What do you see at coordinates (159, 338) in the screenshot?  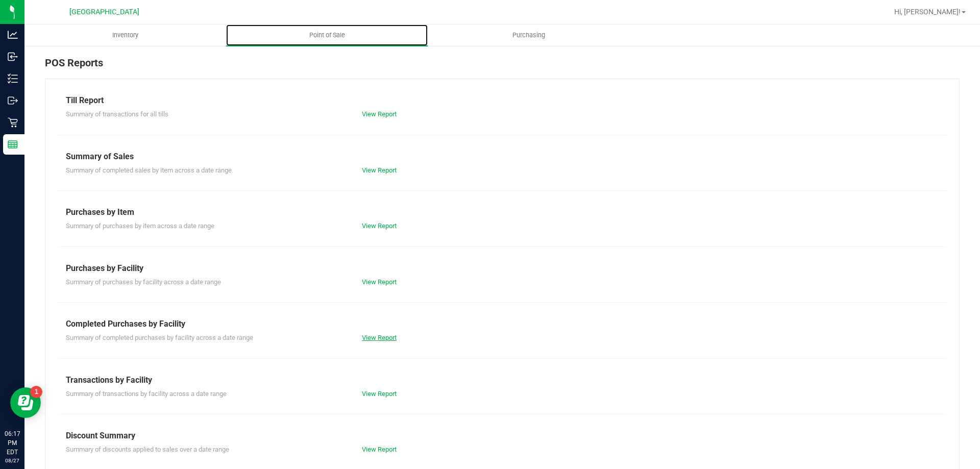 I see `span: Summary of completed purchases by facility across a date range` at bounding box center [159, 338].